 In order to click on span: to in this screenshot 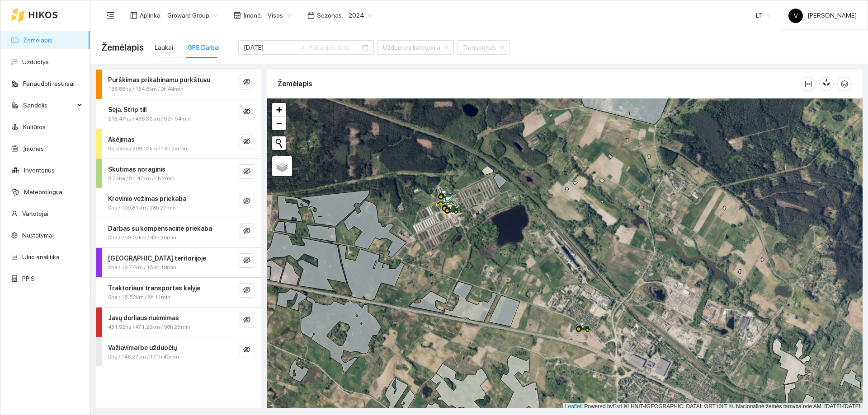, I will do `click(302, 47)`.